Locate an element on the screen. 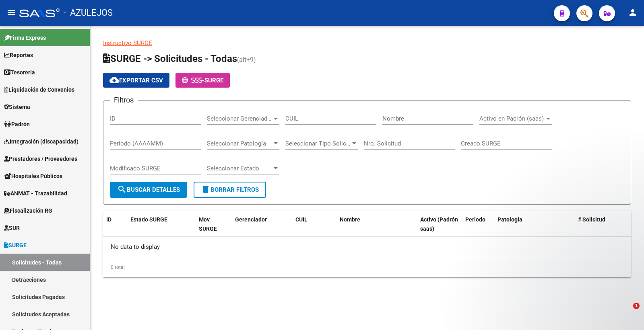 The width and height of the screenshot is (644, 330). span: Borrar Filtros is located at coordinates (230, 190).